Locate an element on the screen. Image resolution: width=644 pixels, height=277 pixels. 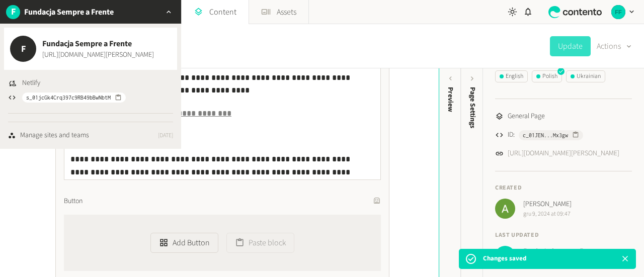
span: c_01JEN...Mx3gw is located at coordinates (545, 135).